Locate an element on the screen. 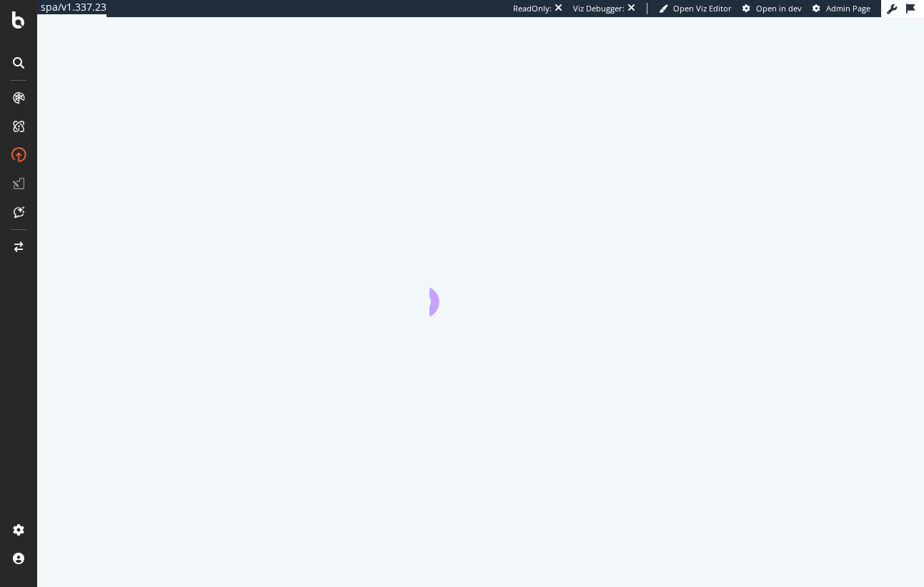  span: Open Viz Editor is located at coordinates (702, 8).